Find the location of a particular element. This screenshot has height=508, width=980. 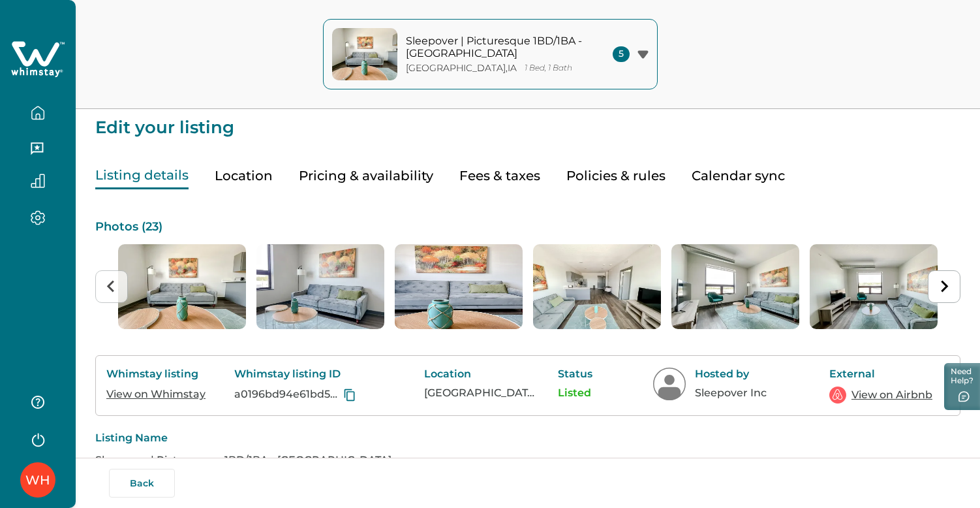

p: Listing Name is located at coordinates (528, 438).